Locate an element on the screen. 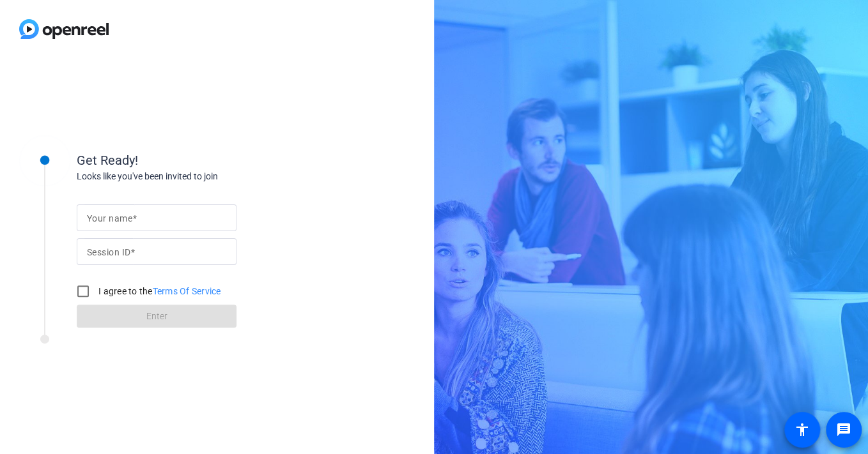 The width and height of the screenshot is (868, 454). mat-icon: message is located at coordinates (844, 430).